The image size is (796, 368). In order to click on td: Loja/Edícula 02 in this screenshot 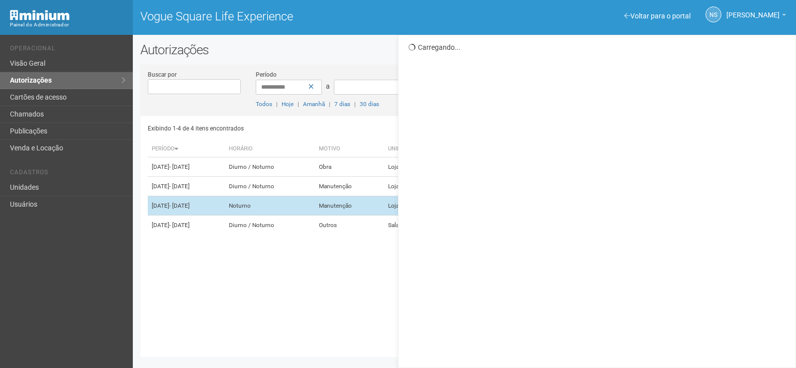, I will do `click(426, 186)`.